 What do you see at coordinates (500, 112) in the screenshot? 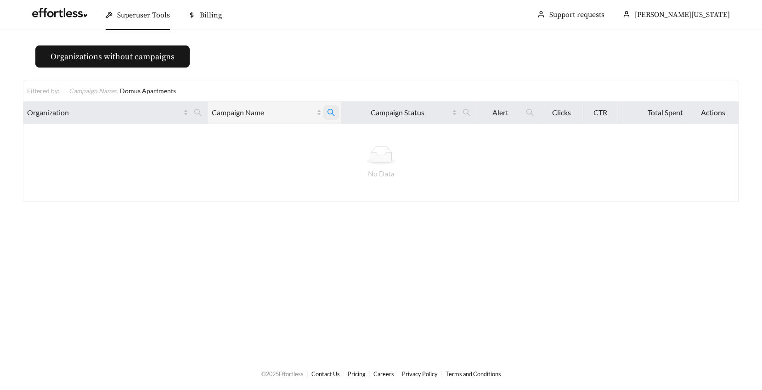
I see `span: Alert` at bounding box center [500, 112].